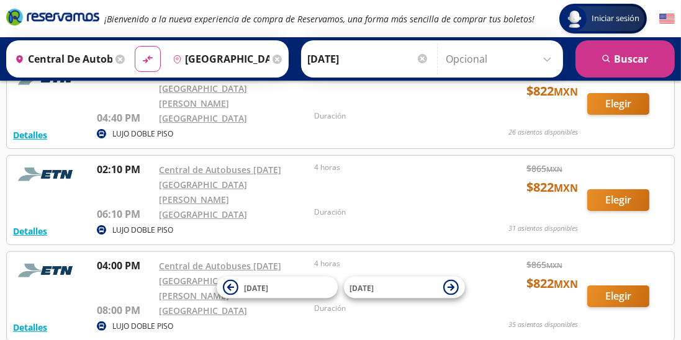 The image size is (681, 340). What do you see at coordinates (625, 59) in the screenshot?
I see `button: Buscar` at bounding box center [625, 59].